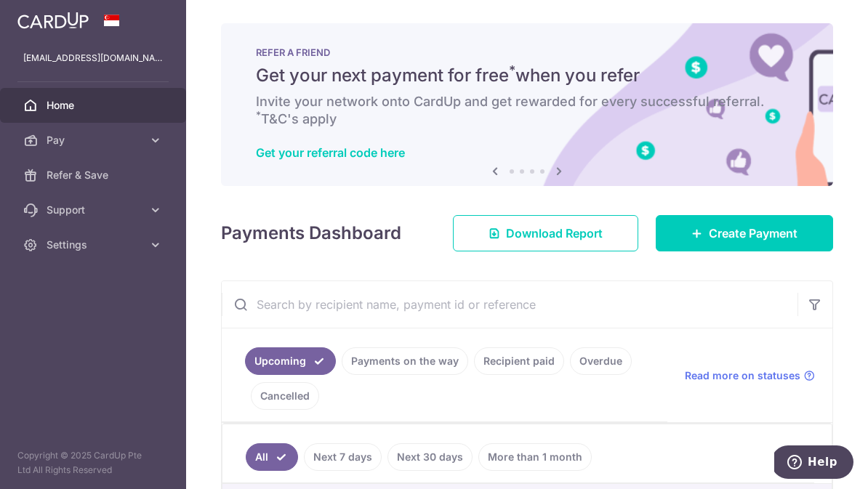  I want to click on span: Home, so click(95, 105).